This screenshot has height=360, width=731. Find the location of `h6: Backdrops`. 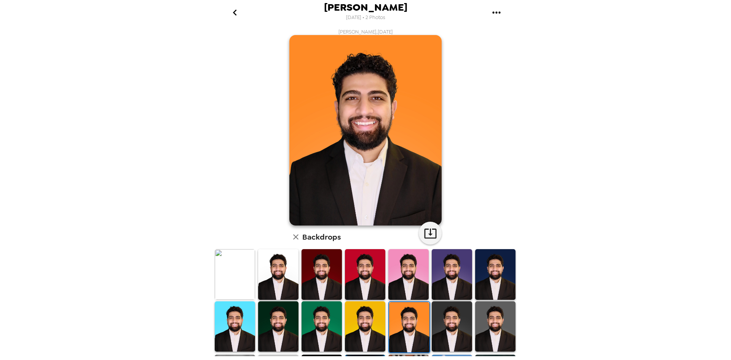

h6: Backdrops is located at coordinates (322, 237).